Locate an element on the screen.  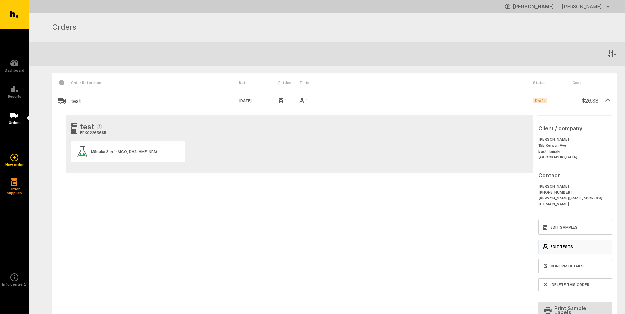
div: Date is located at coordinates (259, 82).